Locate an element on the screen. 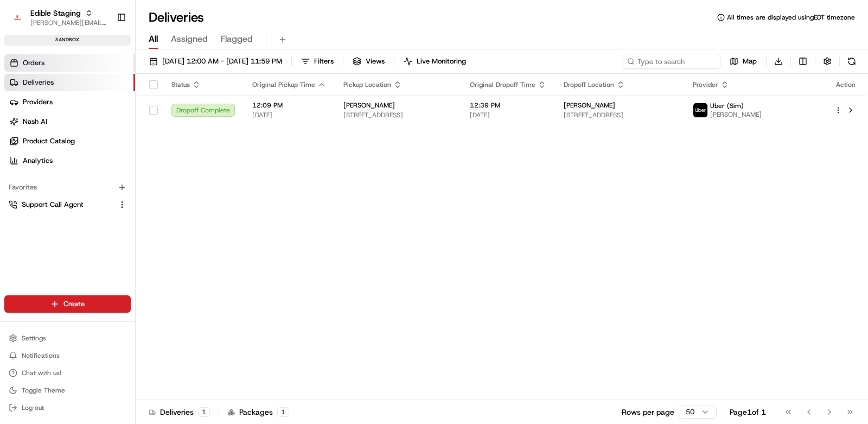 This screenshot has width=868, height=424. input: Type to search is located at coordinates (671, 61).